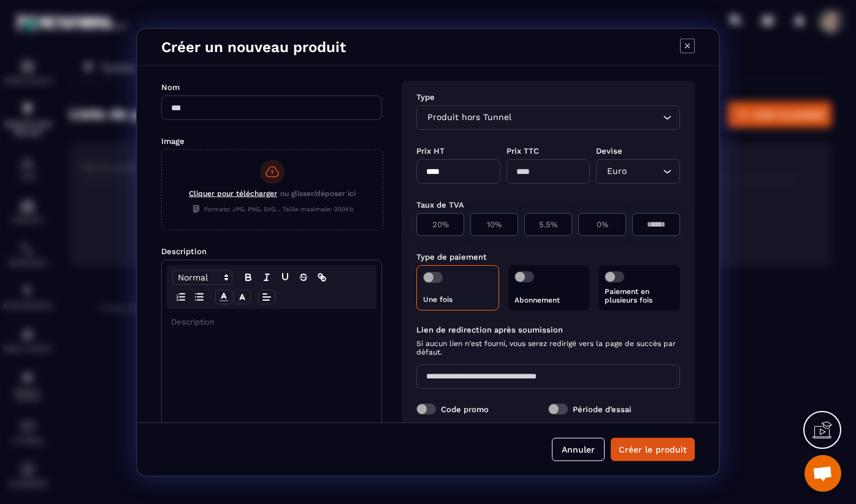 The width and height of the screenshot is (856, 504). Describe the element at coordinates (602, 224) in the screenshot. I see `p: 0%` at that location.